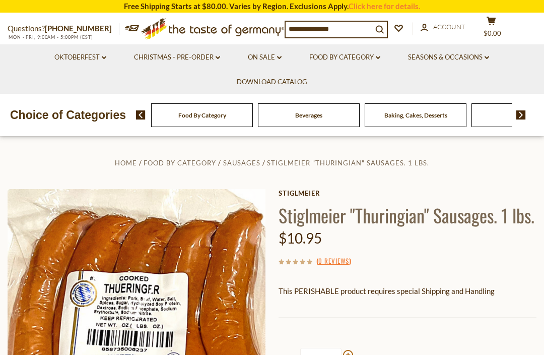 The width and height of the screenshot is (544, 355). Describe the element at coordinates (334, 261) in the screenshot. I see `a: 0 Reviews` at that location.